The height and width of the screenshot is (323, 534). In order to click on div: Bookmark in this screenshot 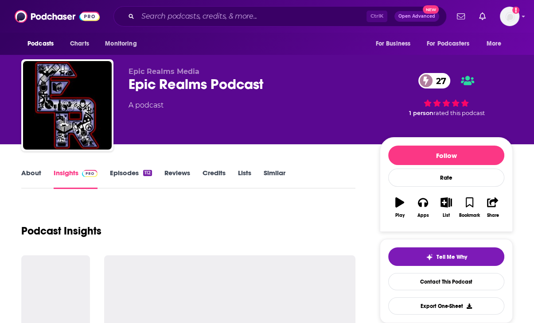, I will do `click(469, 216)`.